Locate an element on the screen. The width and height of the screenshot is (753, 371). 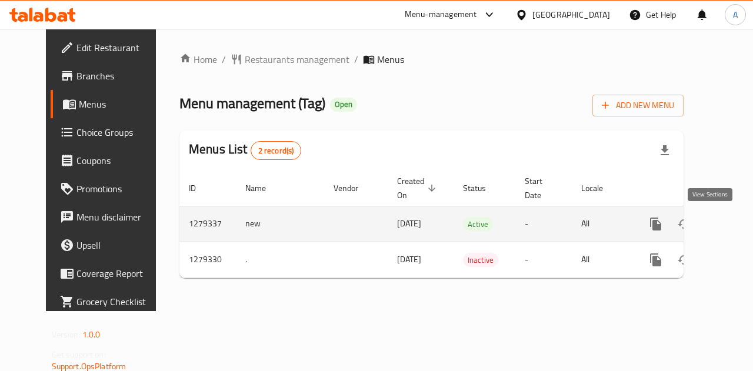
td: 1279330 is located at coordinates (208, 260).